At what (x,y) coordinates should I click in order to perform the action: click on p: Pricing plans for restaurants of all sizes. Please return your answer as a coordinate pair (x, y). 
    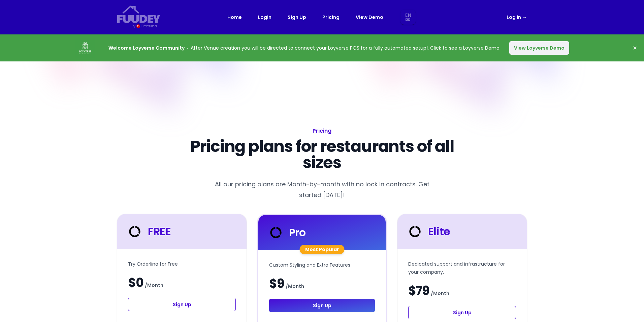
    Looking at the image, I should click on (322, 154).